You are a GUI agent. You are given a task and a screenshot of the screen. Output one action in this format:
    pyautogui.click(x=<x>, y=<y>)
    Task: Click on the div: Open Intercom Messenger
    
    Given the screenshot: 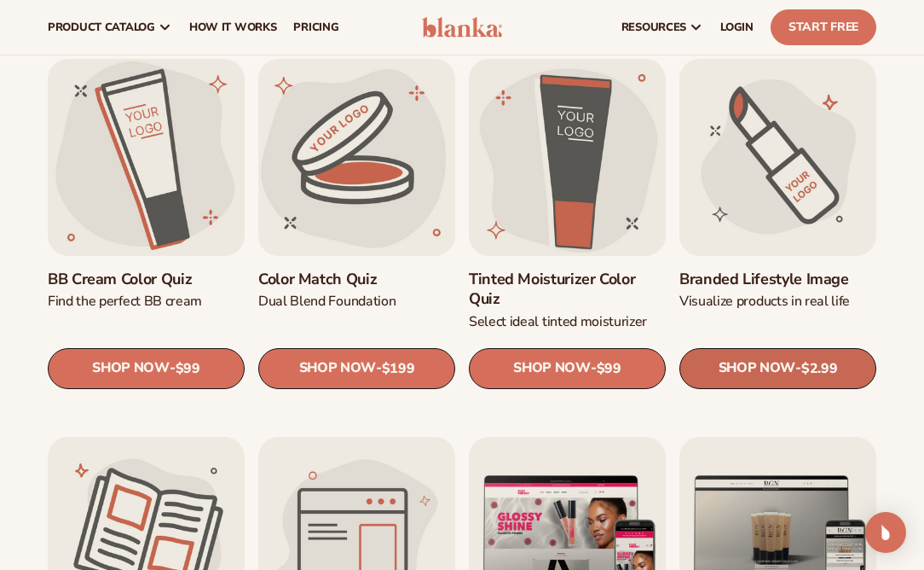 What is the action you would take?
    pyautogui.click(x=886, y=532)
    